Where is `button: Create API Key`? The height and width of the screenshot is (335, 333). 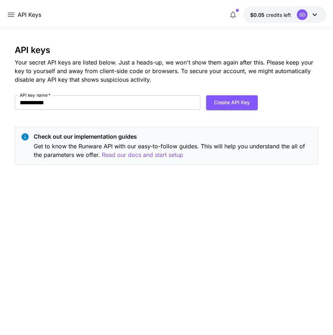
button: Create API Key is located at coordinates (232, 103).